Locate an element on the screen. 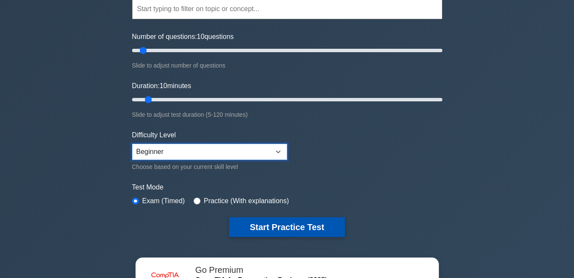 The width and height of the screenshot is (574, 278). label: Number of questions: questions is located at coordinates (183, 37).